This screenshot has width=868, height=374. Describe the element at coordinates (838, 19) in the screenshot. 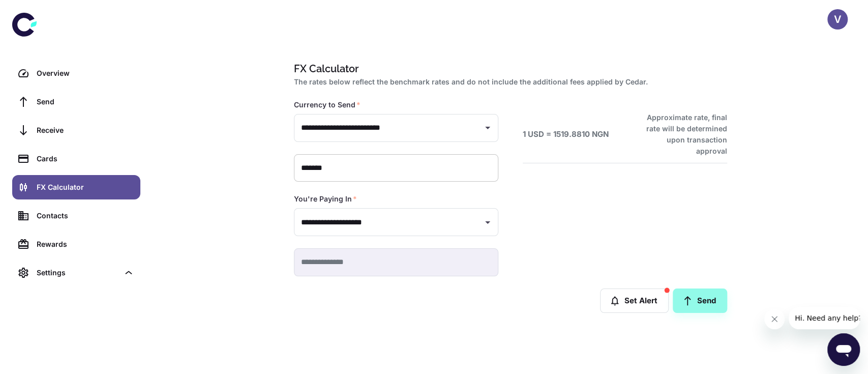

I see `button: V` at that location.